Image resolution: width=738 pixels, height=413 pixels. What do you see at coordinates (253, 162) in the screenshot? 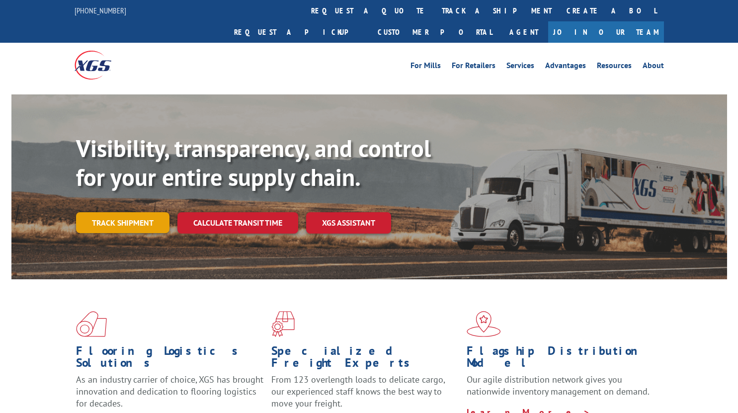
I see `b: Visibility, transparency, and control for your entire supply chain.` at bounding box center [253, 162].